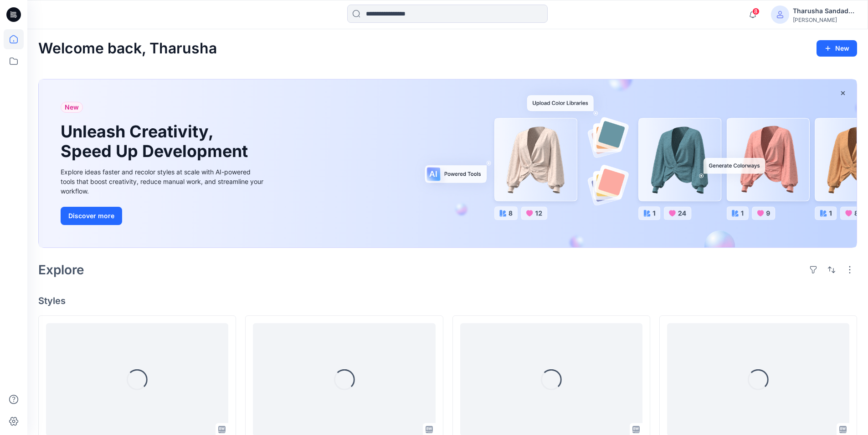 This screenshot has width=868, height=435. Describe the element at coordinates (756, 11) in the screenshot. I see `span: 8` at that location.